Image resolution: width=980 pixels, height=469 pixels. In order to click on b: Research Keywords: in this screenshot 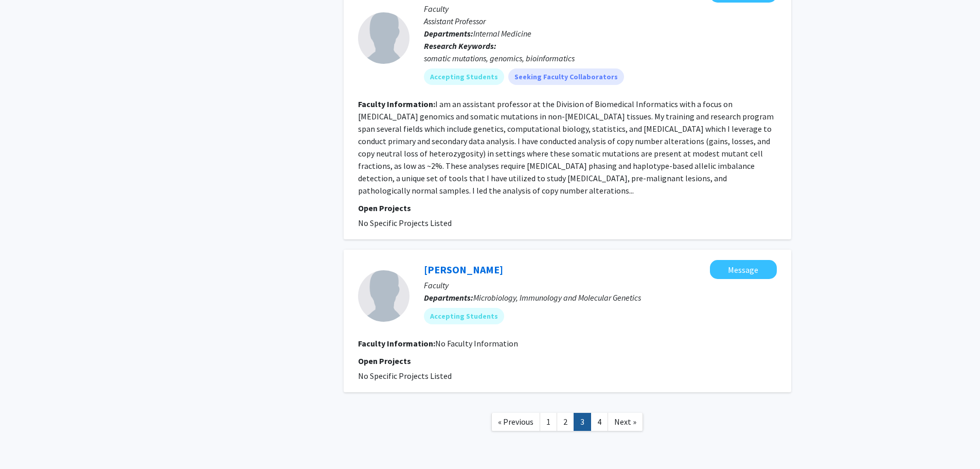, I will do `click(460, 46)`.